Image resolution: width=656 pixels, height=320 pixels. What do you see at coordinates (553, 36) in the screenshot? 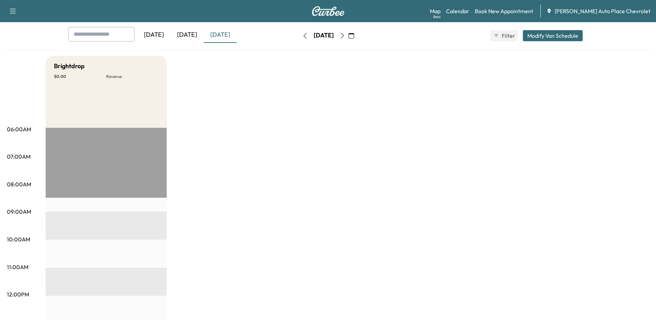
I see `button: Modify Van Schedule` at bounding box center [553, 36].